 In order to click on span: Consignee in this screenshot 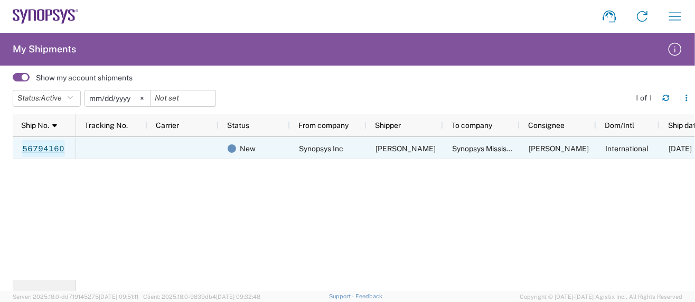, I will do `click(546, 125)`.